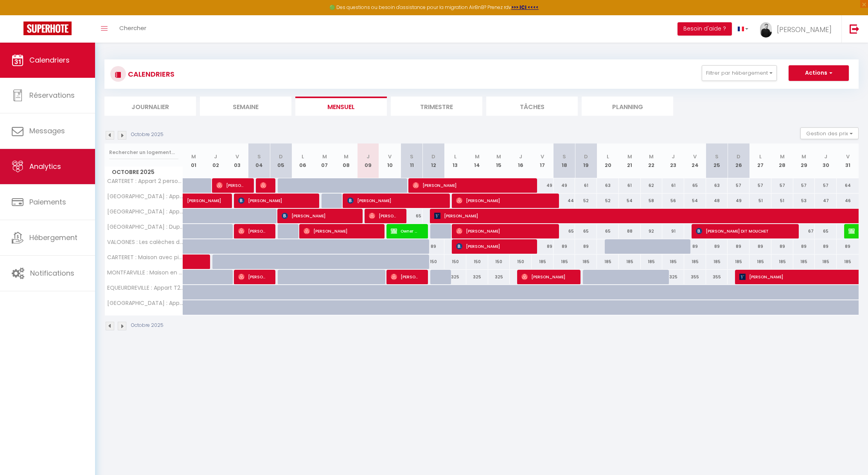 This screenshot has width=868, height=475. What do you see at coordinates (760, 161) in the screenshot?
I see `th: 27` at bounding box center [760, 161].